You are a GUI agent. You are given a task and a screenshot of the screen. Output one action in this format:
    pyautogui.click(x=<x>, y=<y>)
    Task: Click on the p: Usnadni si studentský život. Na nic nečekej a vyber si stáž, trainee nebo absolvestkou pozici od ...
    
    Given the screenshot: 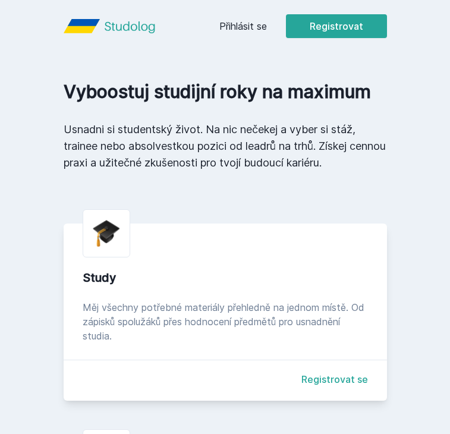 What is the action you would take?
    pyautogui.click(x=226, y=146)
    